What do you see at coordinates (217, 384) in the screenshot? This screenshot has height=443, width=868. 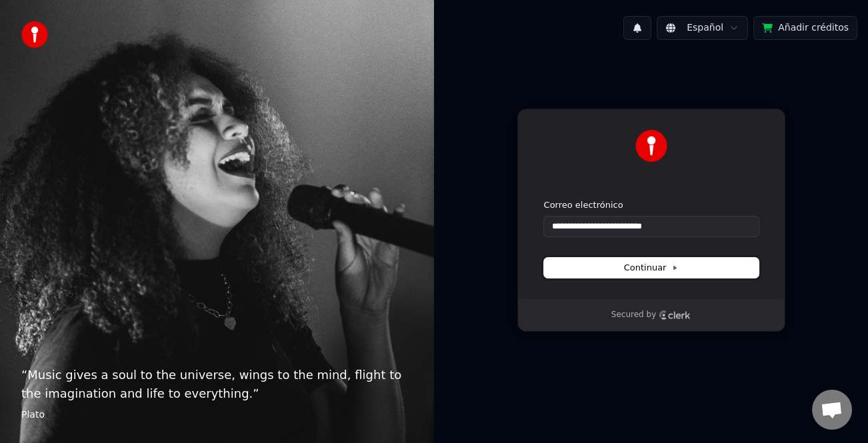 I see `p: “ Music gives a soul to the universe, wings to the mind, flight to the imagination and life to ev...` at bounding box center [217, 384].